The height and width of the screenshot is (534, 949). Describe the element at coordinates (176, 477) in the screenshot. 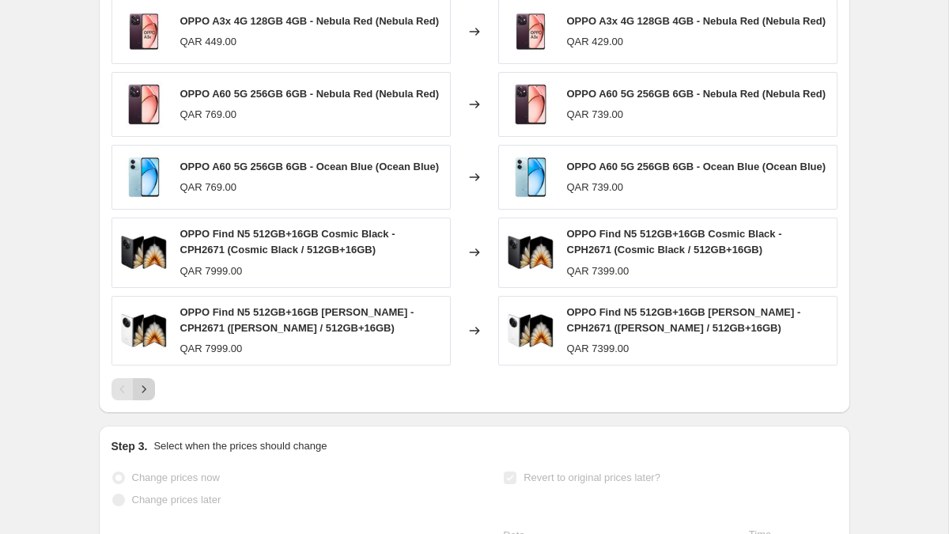

I see `span: Change prices now` at that location.